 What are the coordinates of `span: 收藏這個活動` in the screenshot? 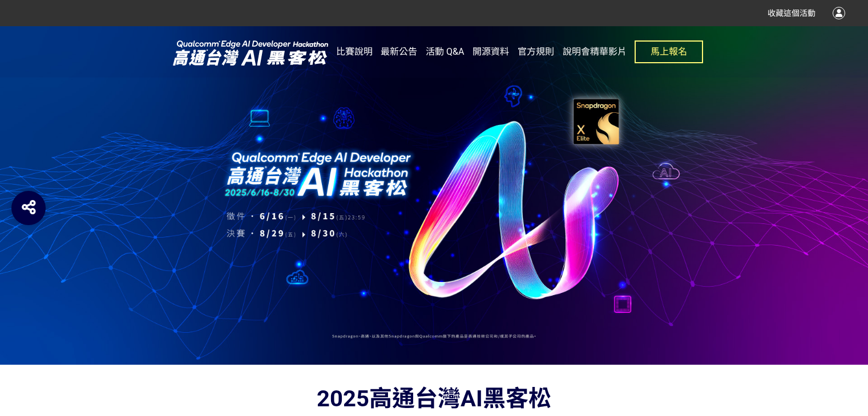 It's located at (791, 13).